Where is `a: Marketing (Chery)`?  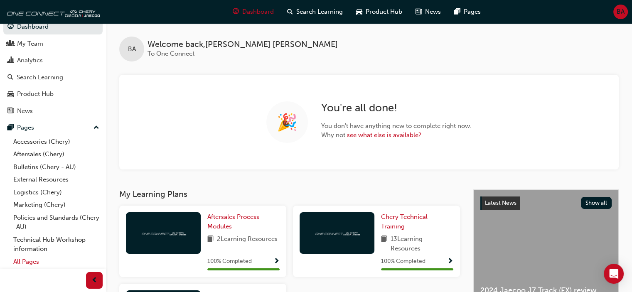
a: Marketing (Chery) is located at coordinates (56, 205).